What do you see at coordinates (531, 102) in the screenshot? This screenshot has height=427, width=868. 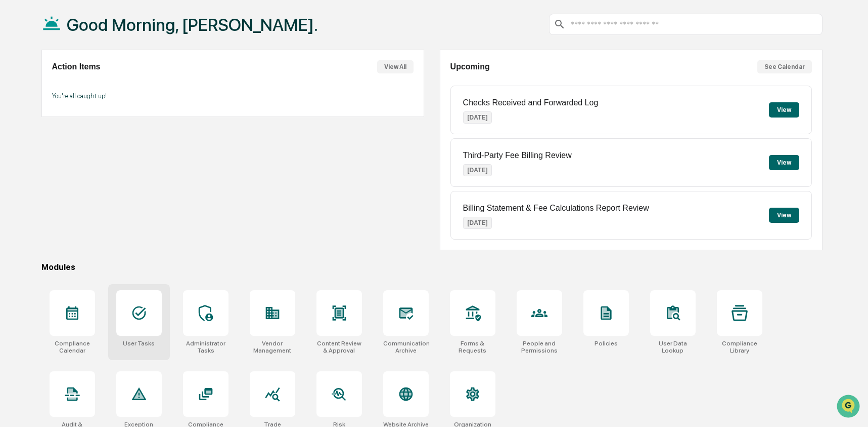 I see `p: Checks Received and Forwarded Log` at bounding box center [531, 102].